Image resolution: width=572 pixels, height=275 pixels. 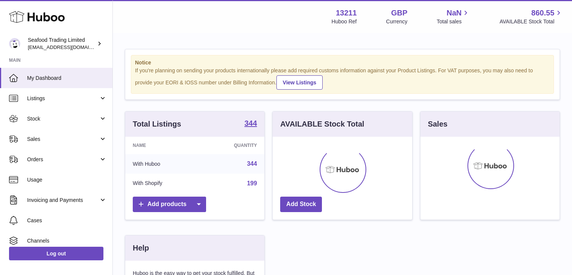 What do you see at coordinates (63, 119) in the screenshot?
I see `span: Stock` at bounding box center [63, 119].